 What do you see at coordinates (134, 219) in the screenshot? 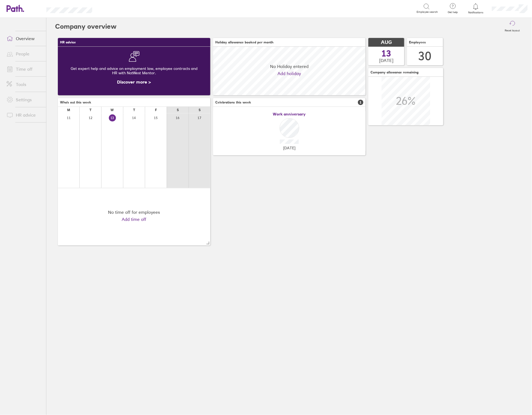
I see `a: Add time off` at bounding box center [134, 219].